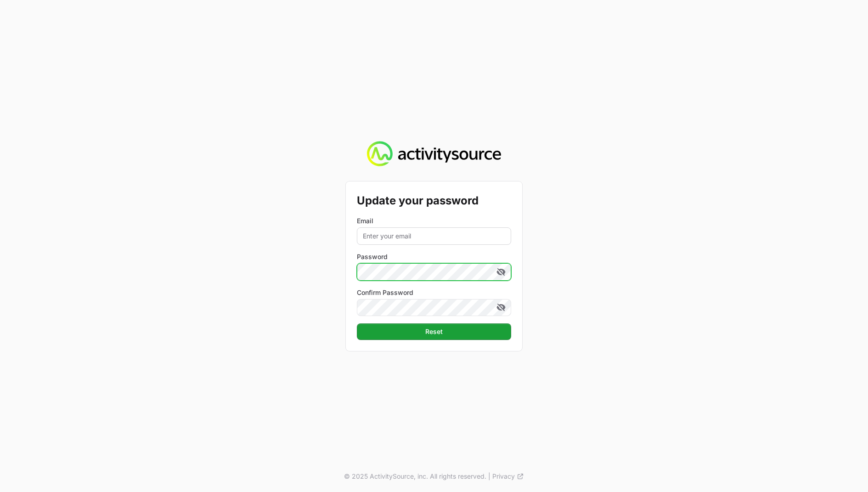 The height and width of the screenshot is (492, 868). What do you see at coordinates (434, 332) in the screenshot?
I see `button: Reset` at bounding box center [434, 332].